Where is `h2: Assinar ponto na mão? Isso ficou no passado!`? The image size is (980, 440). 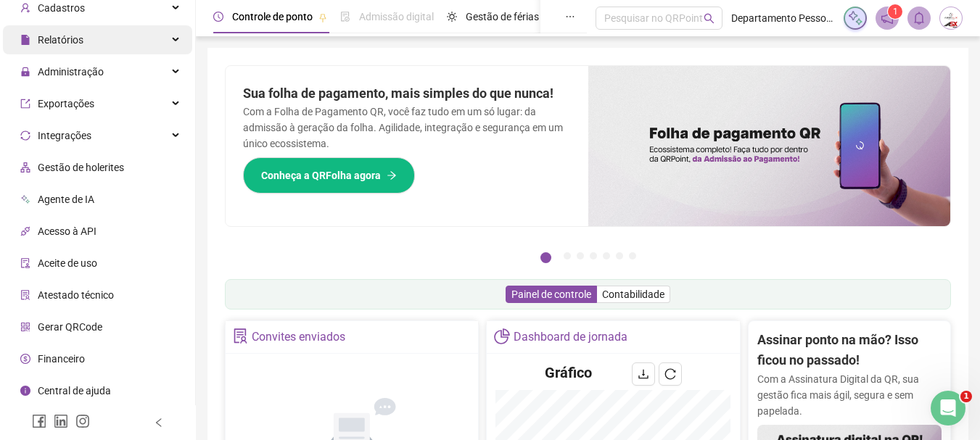 h2: Assinar ponto na mão? Isso ficou no passado! is located at coordinates (849, 350).